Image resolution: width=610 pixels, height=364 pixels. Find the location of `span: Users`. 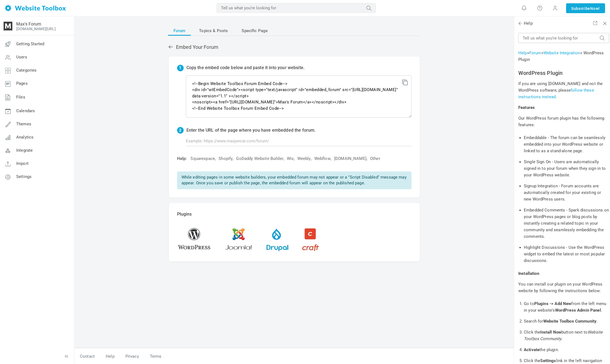

span: Users is located at coordinates (22, 57).